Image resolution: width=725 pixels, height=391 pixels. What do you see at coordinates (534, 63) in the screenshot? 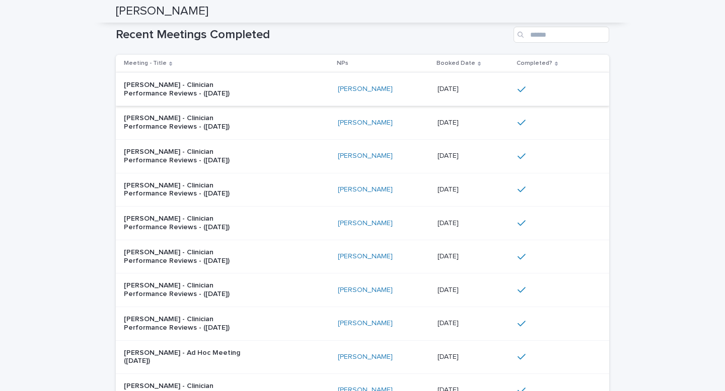
I see `p: Completed?` at bounding box center [534, 63].